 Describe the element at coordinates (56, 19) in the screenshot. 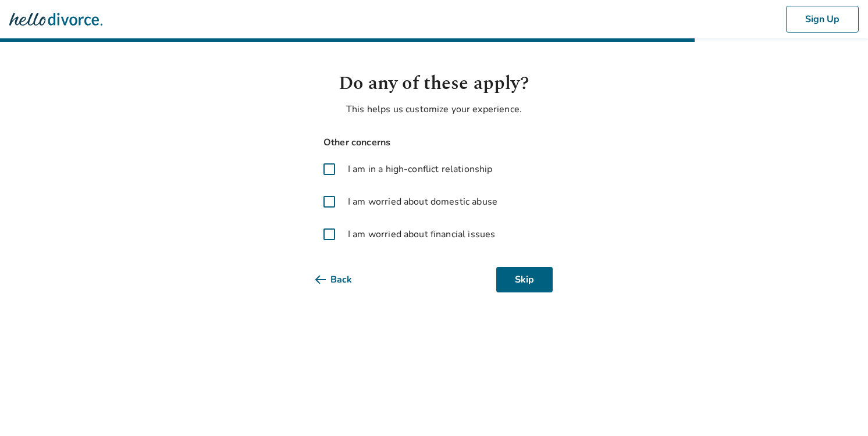

I see `img: Hello Divorce Logo` at that location.